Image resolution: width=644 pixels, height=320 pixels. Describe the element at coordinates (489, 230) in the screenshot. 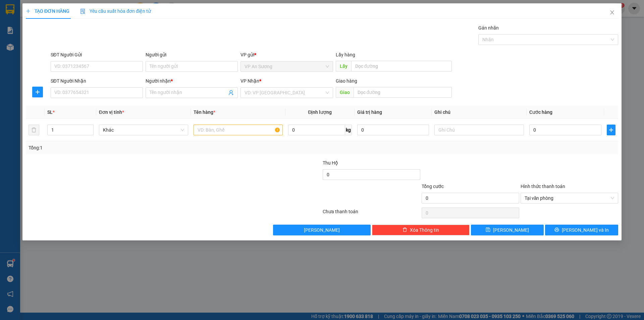

I see `span: save` at that location.